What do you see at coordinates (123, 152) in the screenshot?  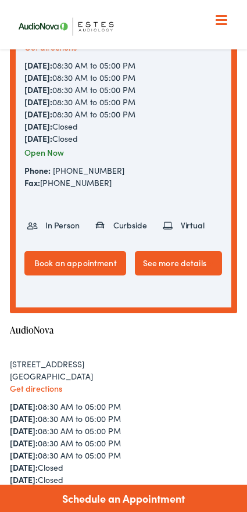 I see `div: Open Now` at bounding box center [123, 152].